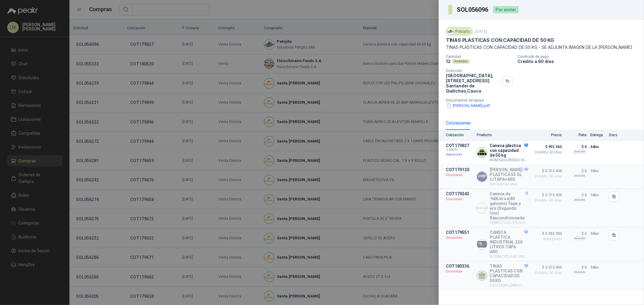 Image resolution: width=644 pixels, height=305 pixels. What do you see at coordinates (544, 101) in the screenshot?
I see `p: Documentos de apoyo` at bounding box center [544, 101].